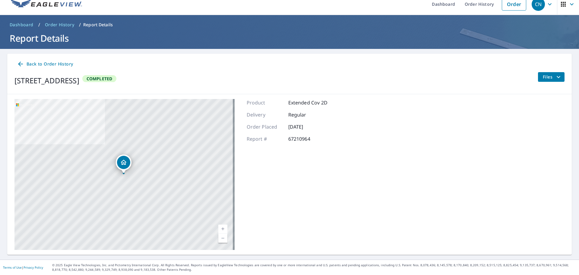  What do you see at coordinates (289, 38) in the screenshot?
I see `h1: Report Details` at bounding box center [289, 38].